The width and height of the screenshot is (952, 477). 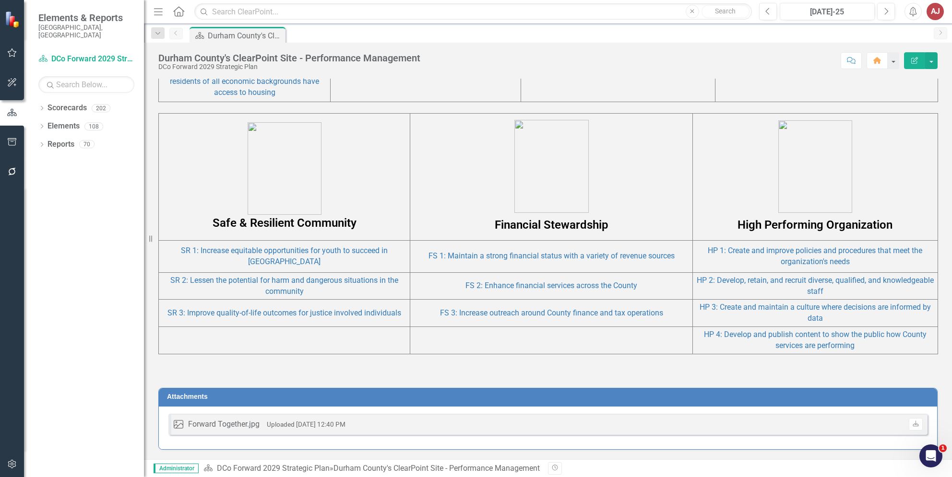 I want to click on div: Forward Together.jpg, so click(x=224, y=424).